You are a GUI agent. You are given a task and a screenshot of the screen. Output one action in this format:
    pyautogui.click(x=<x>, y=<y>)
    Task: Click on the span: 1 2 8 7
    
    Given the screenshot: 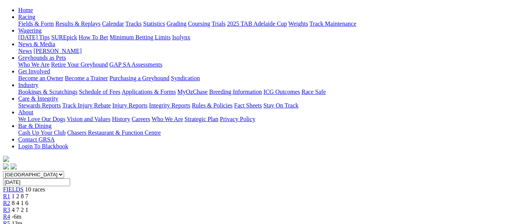 What is the action you would take?
    pyautogui.click(x=20, y=196)
    